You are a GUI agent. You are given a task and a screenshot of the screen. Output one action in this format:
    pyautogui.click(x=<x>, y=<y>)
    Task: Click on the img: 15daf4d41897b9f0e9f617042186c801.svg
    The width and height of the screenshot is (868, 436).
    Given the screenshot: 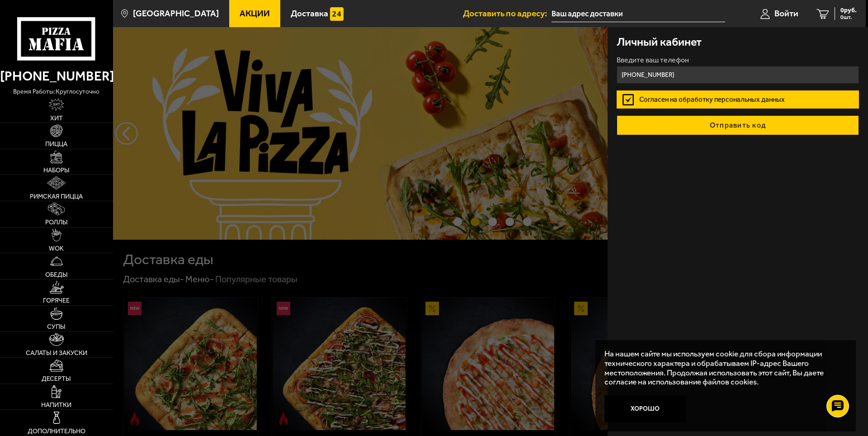 What is the action you would take?
    pyautogui.click(x=337, y=14)
    